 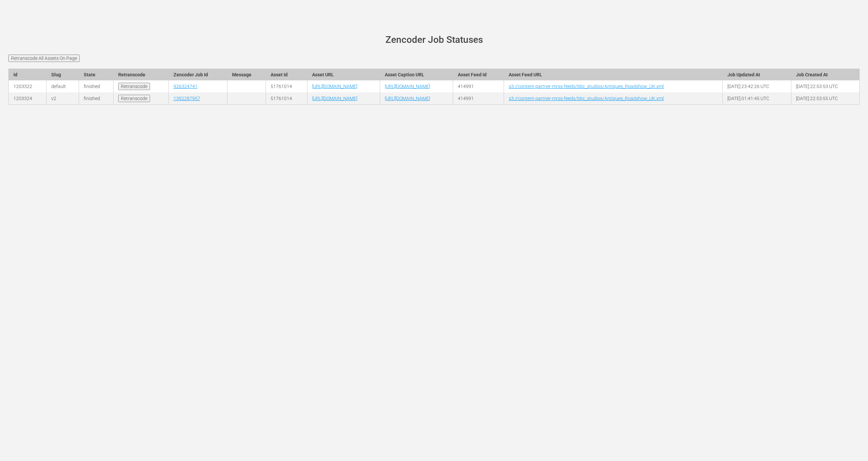 What do you see at coordinates (246, 74) in the screenshot?
I see `th: Message` at bounding box center [246, 74].